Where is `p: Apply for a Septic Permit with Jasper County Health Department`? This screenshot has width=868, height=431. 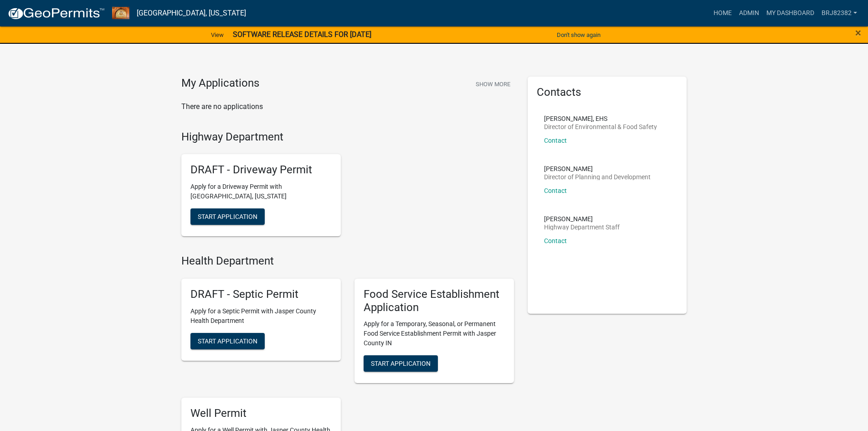
p: Apply for a Septic Permit with Jasper County Health Department is located at coordinates (261, 316).